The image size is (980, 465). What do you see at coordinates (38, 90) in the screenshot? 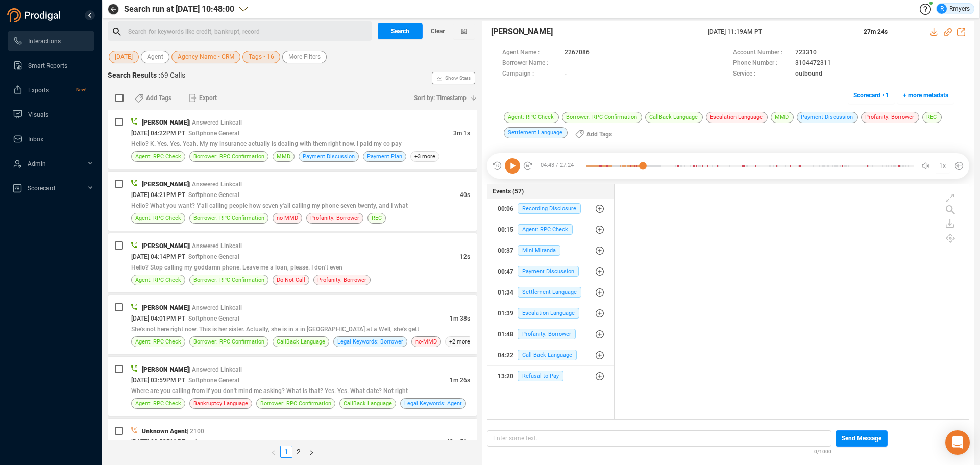
I see `span: Exports` at bounding box center [38, 90].